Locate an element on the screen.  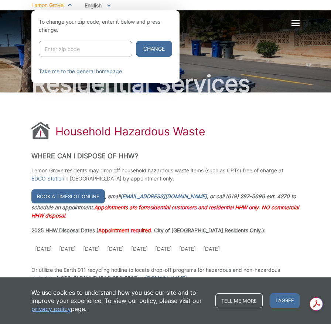
button: Change is located at coordinates (154, 49).